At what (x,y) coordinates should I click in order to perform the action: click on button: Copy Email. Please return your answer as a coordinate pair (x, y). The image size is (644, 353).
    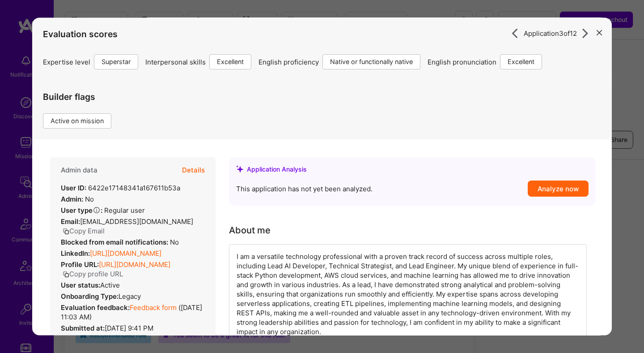
    Looking at the image, I should click on (84, 231).